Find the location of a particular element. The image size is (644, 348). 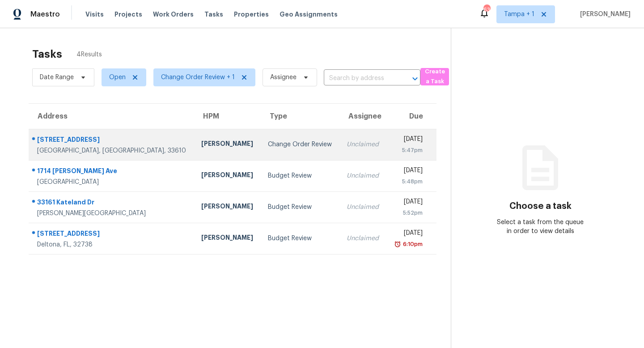

img: Overdue Alarm Icon is located at coordinates (397, 244).